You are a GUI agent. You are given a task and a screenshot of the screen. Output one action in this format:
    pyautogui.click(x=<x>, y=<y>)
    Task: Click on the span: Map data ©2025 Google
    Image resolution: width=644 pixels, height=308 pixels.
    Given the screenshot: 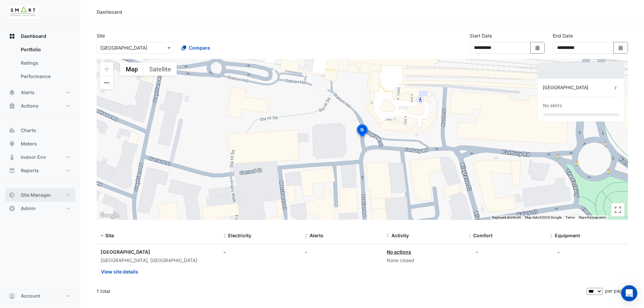 What is the action you would take?
    pyautogui.click(x=543, y=217)
    